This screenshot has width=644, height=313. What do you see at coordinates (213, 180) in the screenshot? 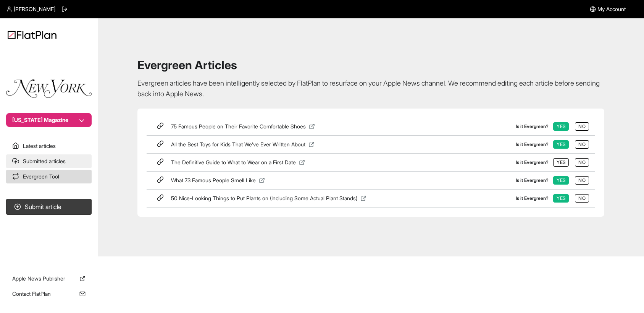
I see `span: What 73 Famous People Smell Like` at bounding box center [213, 180].